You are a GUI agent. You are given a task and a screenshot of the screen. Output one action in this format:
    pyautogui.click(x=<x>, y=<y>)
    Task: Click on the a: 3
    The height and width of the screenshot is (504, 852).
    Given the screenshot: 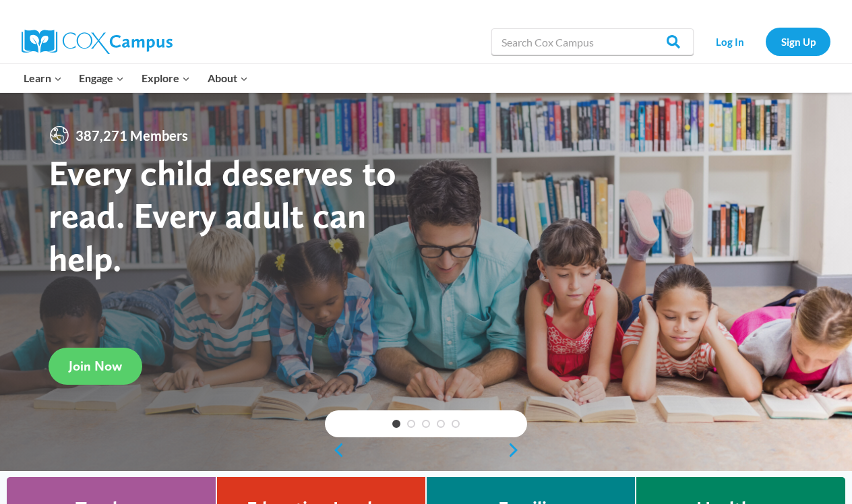 What is the action you would take?
    pyautogui.click(x=426, y=424)
    